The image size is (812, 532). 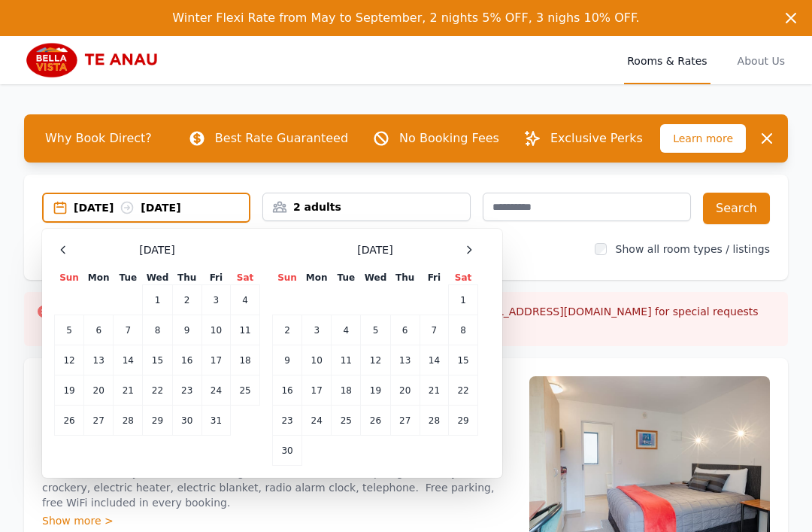 What do you see at coordinates (761, 60) in the screenshot?
I see `span: About Us` at bounding box center [761, 60].